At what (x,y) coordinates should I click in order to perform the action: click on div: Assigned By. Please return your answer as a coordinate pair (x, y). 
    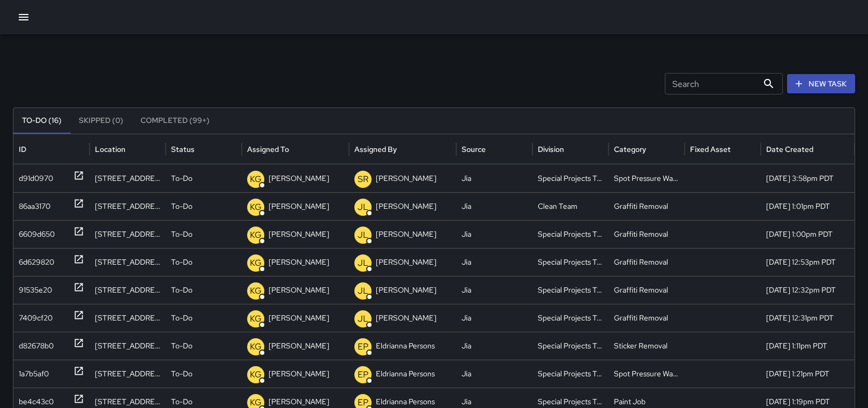
    Looking at the image, I should click on (375, 149).